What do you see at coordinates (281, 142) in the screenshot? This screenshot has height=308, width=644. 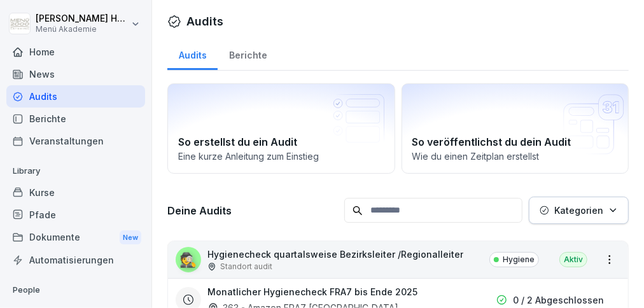 I see `h2: So erstellst du ein Audit` at bounding box center [281, 142].